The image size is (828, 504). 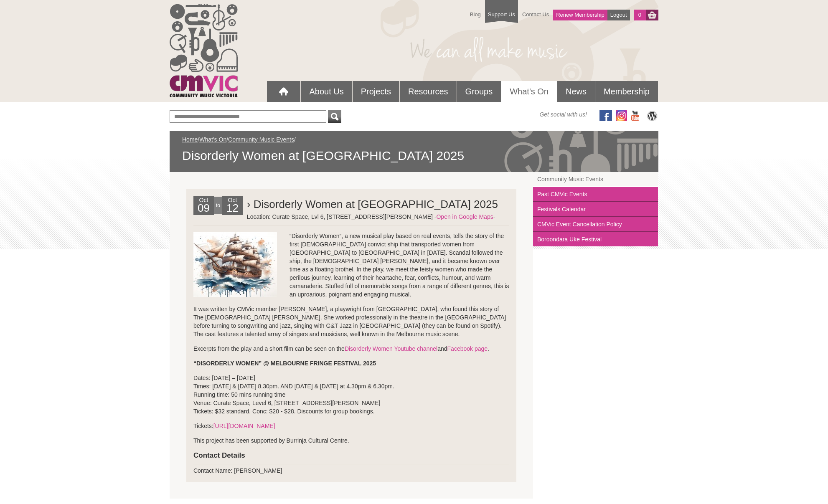 What do you see at coordinates (595, 224) in the screenshot?
I see `a: CMVic Event Cancellation Policy` at bounding box center [595, 224].